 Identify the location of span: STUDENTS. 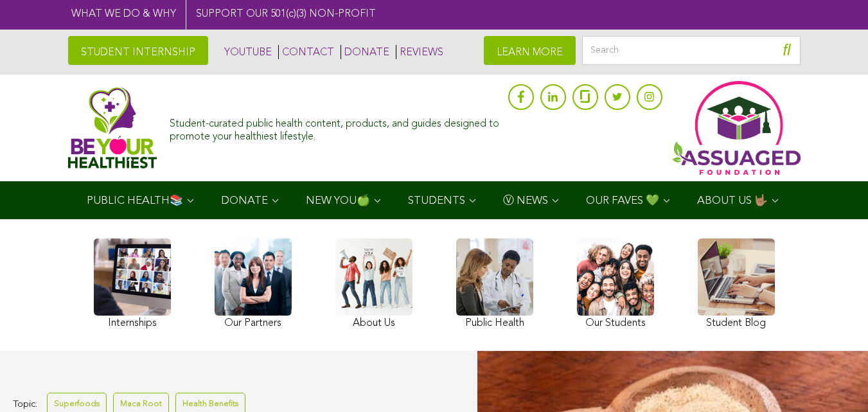
(436, 201).